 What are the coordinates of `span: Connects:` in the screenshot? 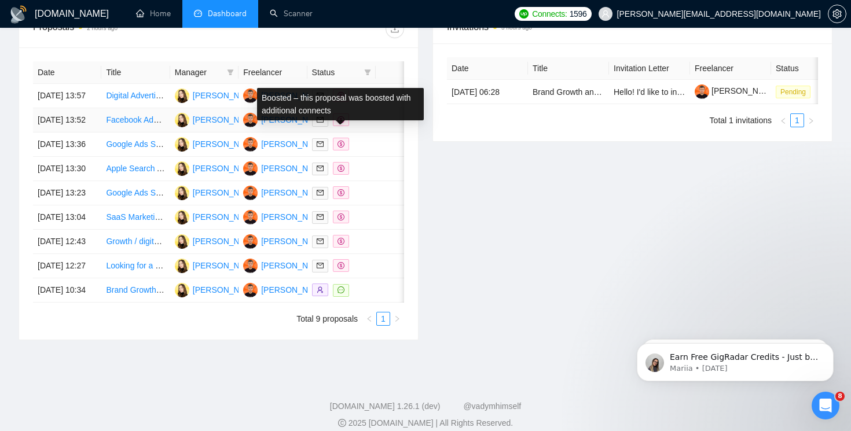 It's located at (549, 14).